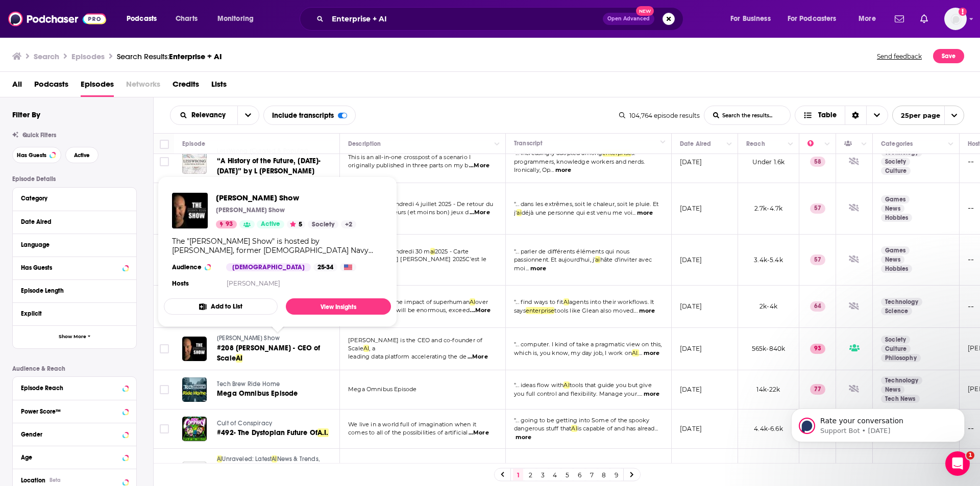  What do you see at coordinates (592, 475) in the screenshot?
I see `a: 7` at bounding box center [592, 475].